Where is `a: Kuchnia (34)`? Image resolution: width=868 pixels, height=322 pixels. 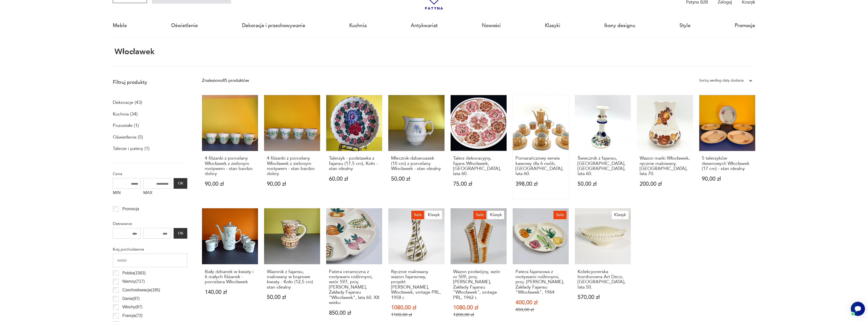
a: Kuchnia (34) is located at coordinates (125, 114).